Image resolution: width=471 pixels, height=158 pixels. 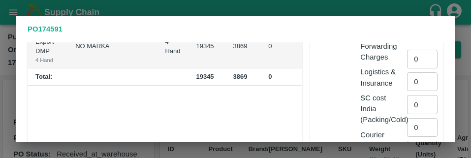 What do you see at coordinates (270, 76) in the screenshot?
I see `b: 0` at bounding box center [270, 76].